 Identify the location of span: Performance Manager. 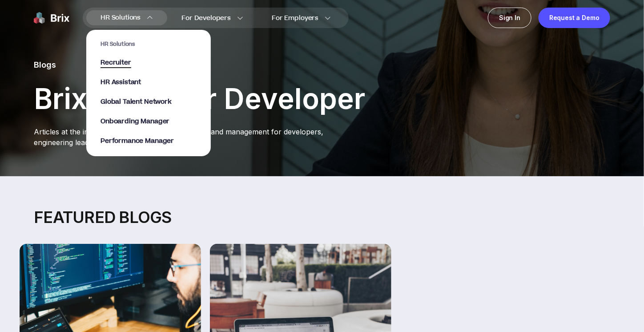
(137, 141).